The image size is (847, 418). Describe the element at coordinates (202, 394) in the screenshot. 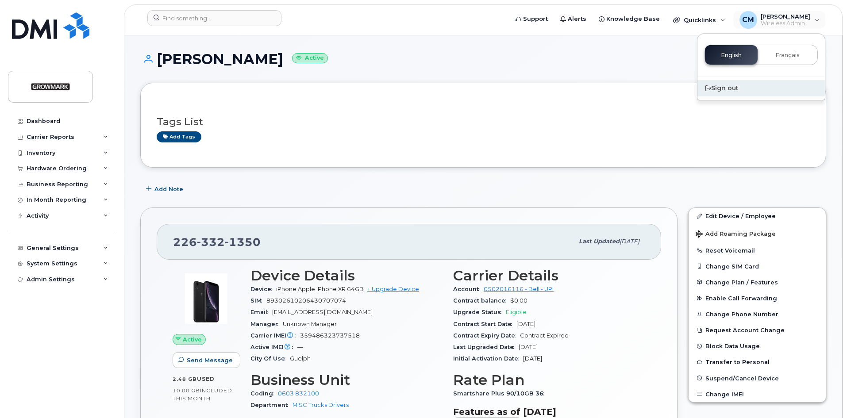

I see `span: included this month` at that location.